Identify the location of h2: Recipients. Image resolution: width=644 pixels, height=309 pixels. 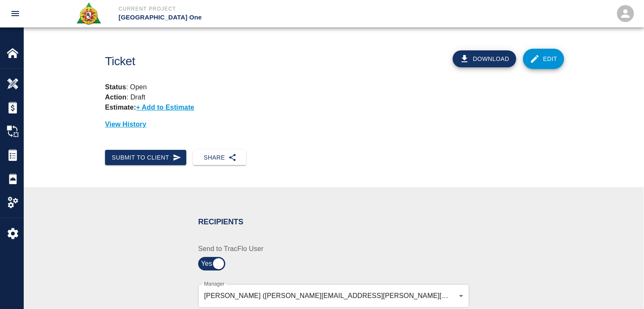
(334, 222).